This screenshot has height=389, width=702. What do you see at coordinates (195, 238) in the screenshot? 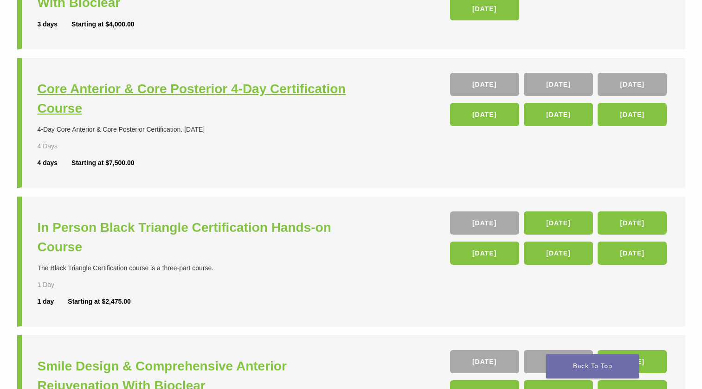
I see `h3: In Person Black Triangle Certification Hands-on Course` at bounding box center [195, 238].